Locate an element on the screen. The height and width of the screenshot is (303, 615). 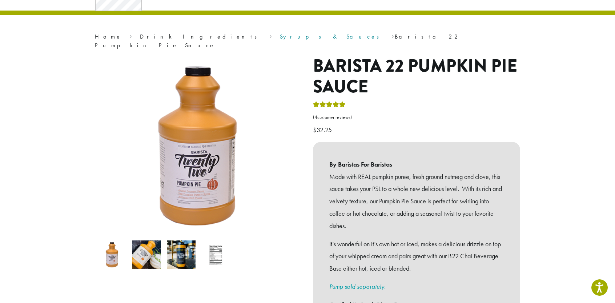
b: By Baristas For Baristas is located at coordinates (417, 164).